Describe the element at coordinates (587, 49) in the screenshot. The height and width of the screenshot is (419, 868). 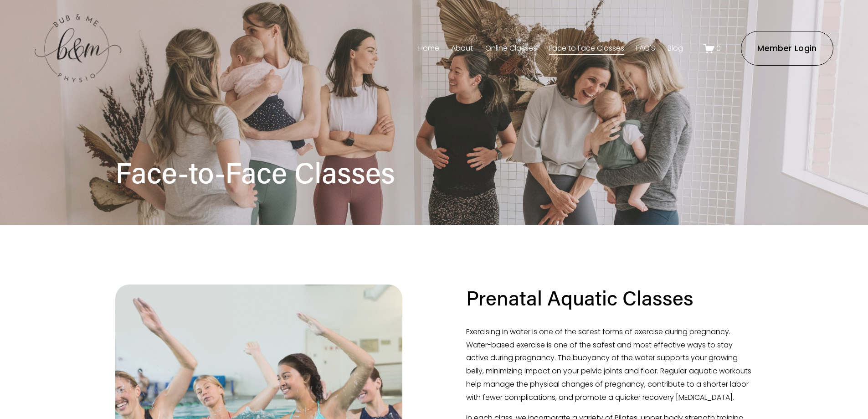
I see `a: Face to Face Classes` at that location.